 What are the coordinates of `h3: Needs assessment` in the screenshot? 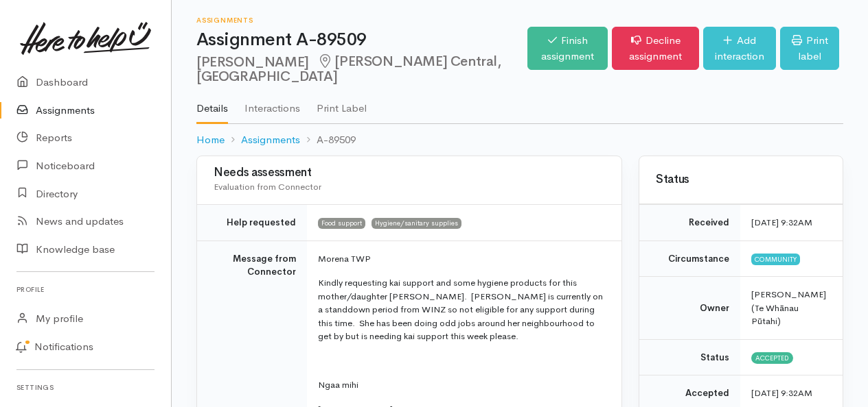 It's located at (409, 173).